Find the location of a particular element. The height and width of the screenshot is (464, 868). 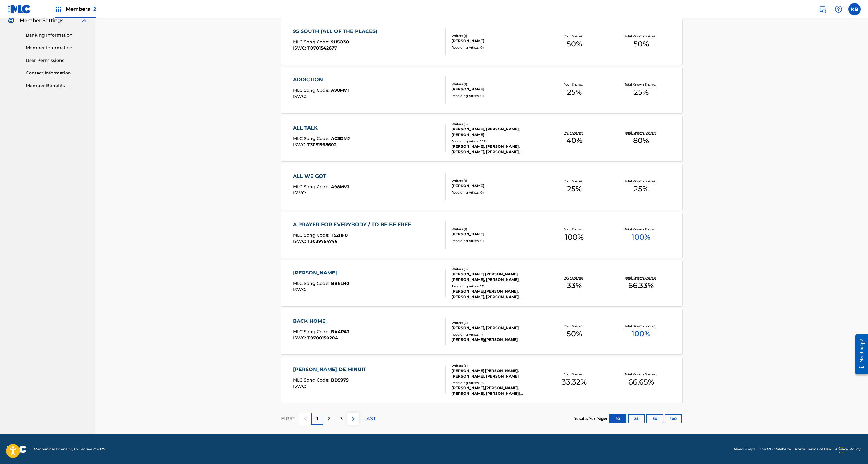

a: Privacy Policy is located at coordinates (848, 449).